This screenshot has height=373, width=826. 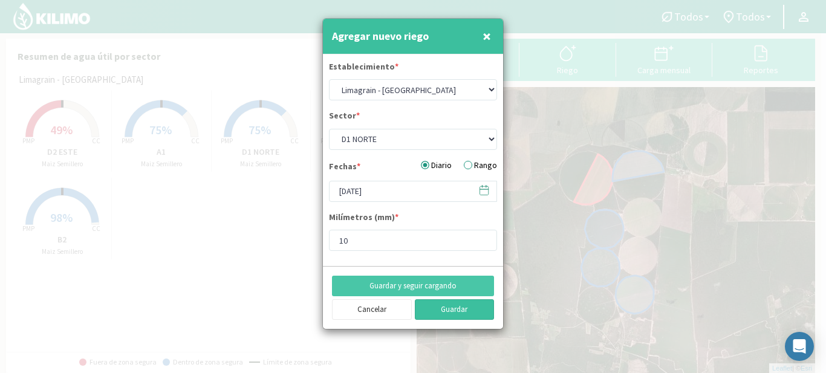 What do you see at coordinates (381, 36) in the screenshot?
I see `h4: Agregar nuevo riego` at bounding box center [381, 36].